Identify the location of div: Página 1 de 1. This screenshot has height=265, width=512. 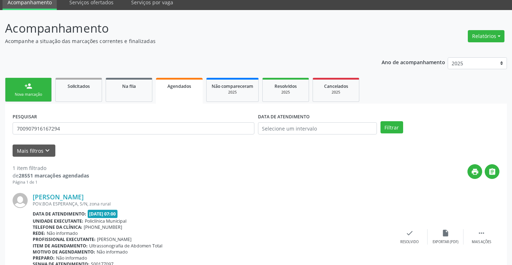
(51, 182).